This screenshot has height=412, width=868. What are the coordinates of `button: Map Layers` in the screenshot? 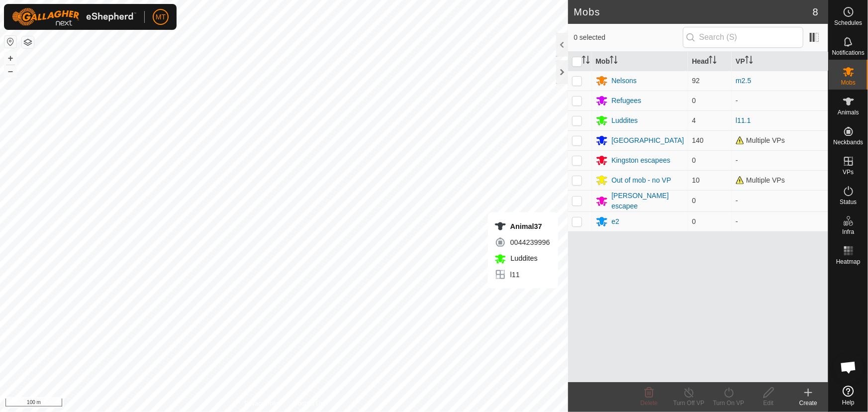 It's located at (28, 42).